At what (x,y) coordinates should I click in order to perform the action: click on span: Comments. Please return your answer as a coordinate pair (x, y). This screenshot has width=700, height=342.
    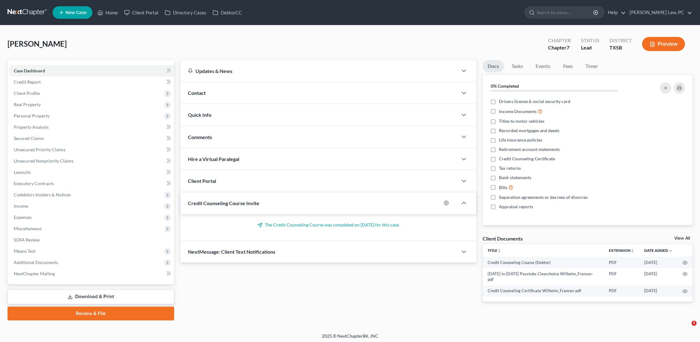
    Looking at the image, I should click on (200, 137).